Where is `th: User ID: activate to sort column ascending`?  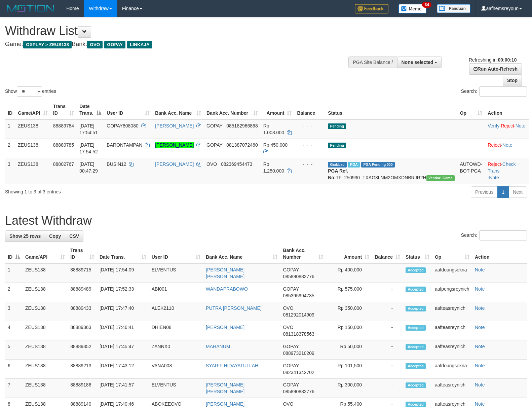
th: User ID: activate to sort column ascending is located at coordinates (176, 254).